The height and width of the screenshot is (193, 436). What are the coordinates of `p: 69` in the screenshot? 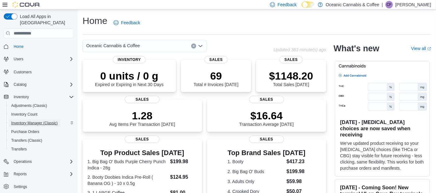 It's located at (216, 76).